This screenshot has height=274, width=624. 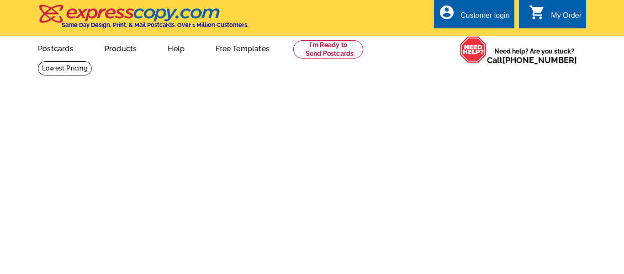 What do you see at coordinates (537, 12) in the screenshot?
I see `i: shopping_cart` at bounding box center [537, 12].